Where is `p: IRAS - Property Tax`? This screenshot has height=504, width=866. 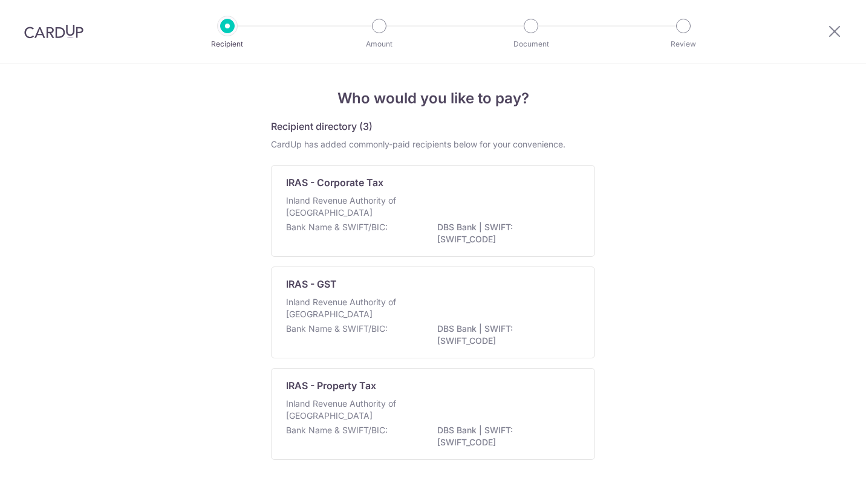
p: IRAS - Property Tax is located at coordinates (331, 385).